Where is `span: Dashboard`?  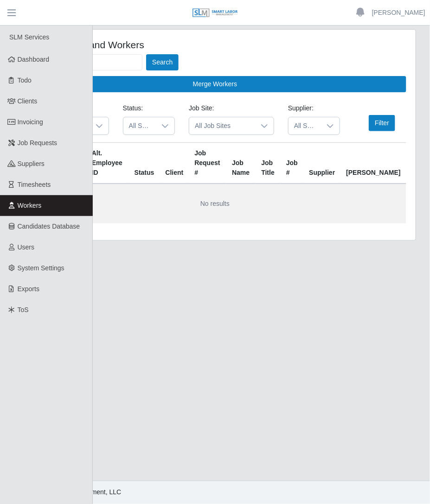
span: Dashboard is located at coordinates (33, 59).